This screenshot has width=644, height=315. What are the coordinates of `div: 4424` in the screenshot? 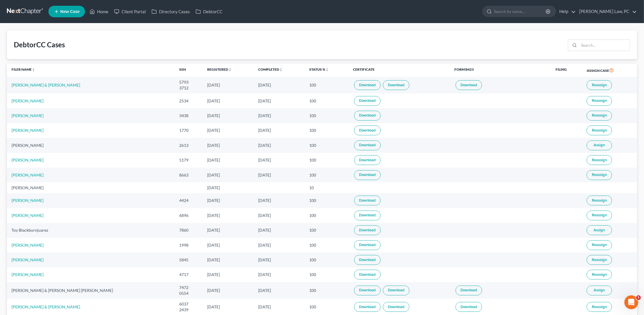 It's located at (188, 201).